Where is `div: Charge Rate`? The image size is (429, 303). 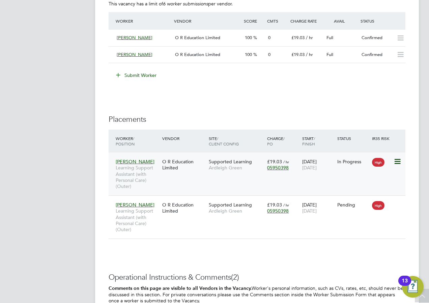
div: Charge Rate is located at coordinates (306, 21).